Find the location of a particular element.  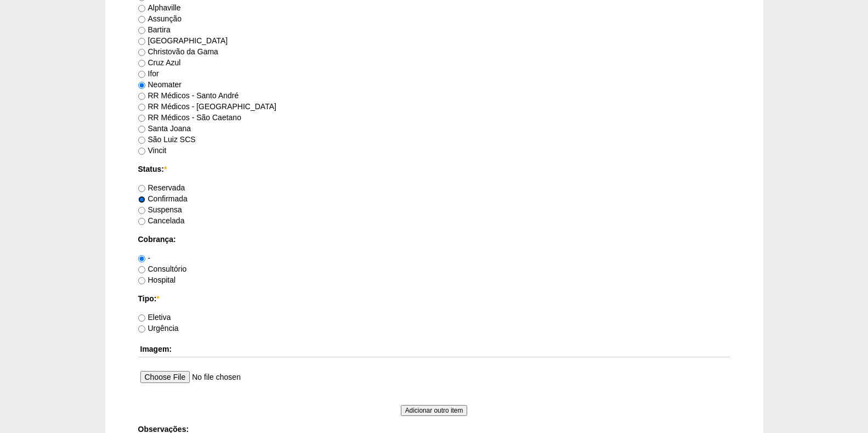

label: Assunção is located at coordinates (160, 19).